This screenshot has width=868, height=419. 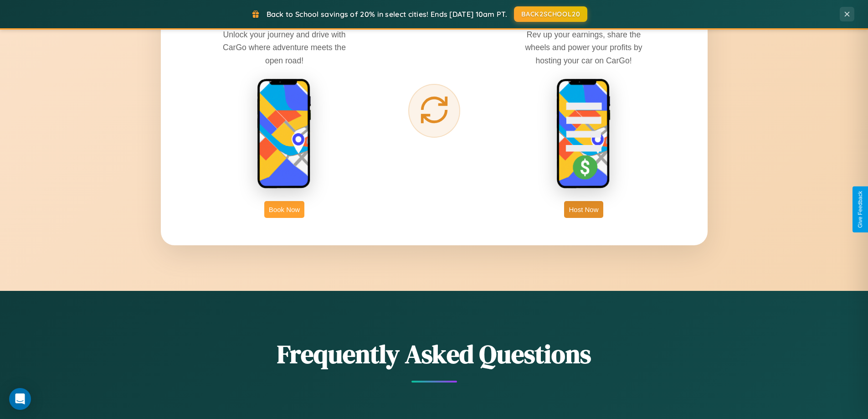 What do you see at coordinates (584, 47) in the screenshot?
I see `p: Rev up your earnings, share the wheels and power your profits by hosting your car on CarGo!` at bounding box center [584, 47].